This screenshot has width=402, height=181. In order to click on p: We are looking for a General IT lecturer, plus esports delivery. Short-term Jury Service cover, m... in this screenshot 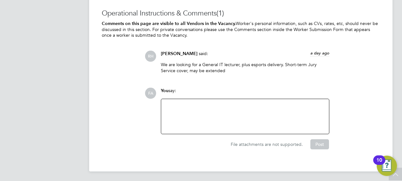, I will do `click(245, 67)`.